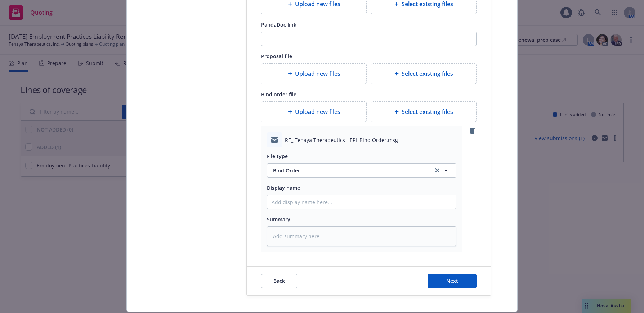  I want to click on span: PandaDoc link, so click(279, 25).